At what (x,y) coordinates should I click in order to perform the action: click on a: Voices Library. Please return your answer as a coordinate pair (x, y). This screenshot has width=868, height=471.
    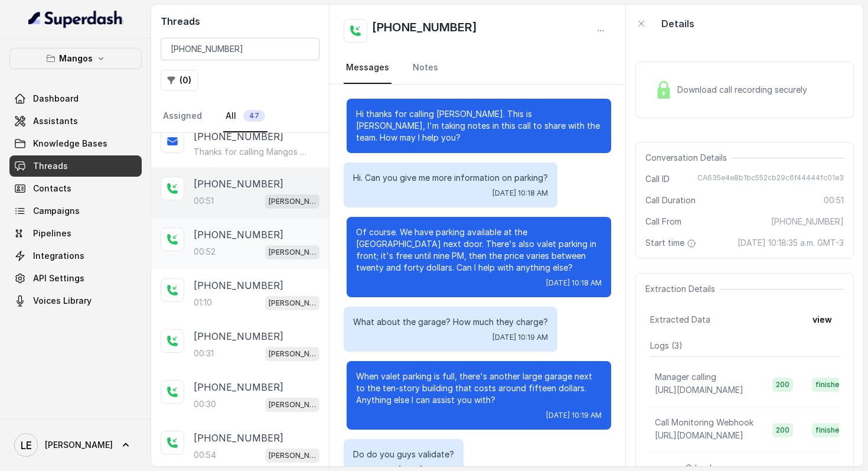
    Looking at the image, I should click on (75, 301).